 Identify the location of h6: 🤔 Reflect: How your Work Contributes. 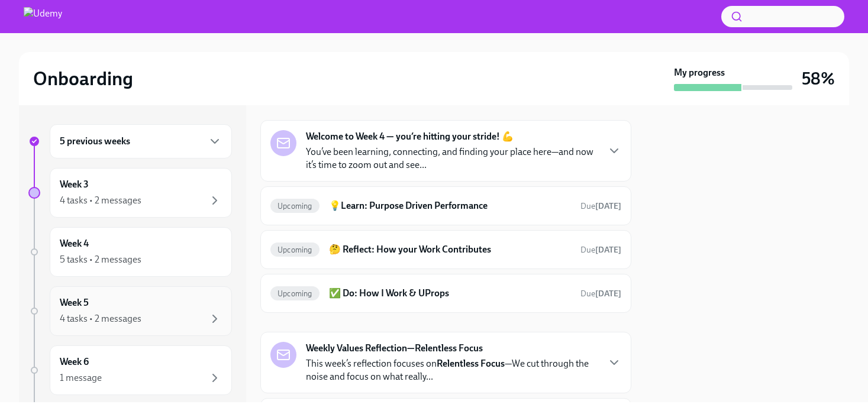
(450, 249).